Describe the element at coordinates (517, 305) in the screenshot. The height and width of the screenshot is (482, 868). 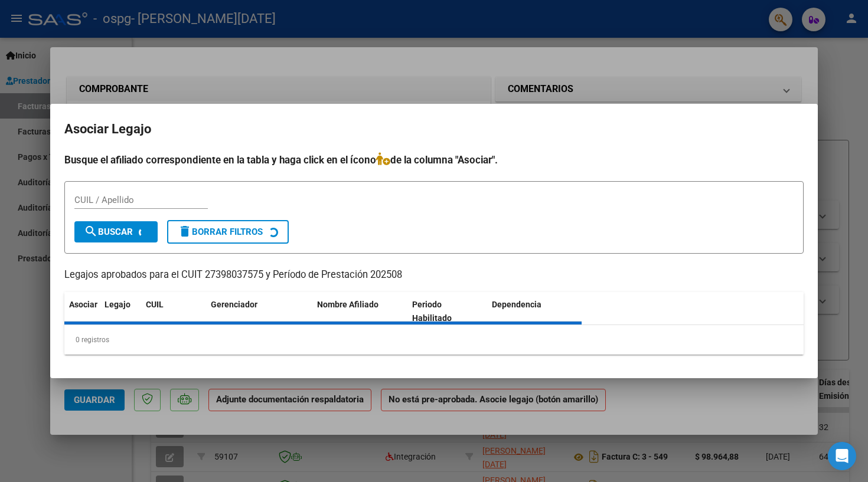
I see `span: Dependencia` at that location.